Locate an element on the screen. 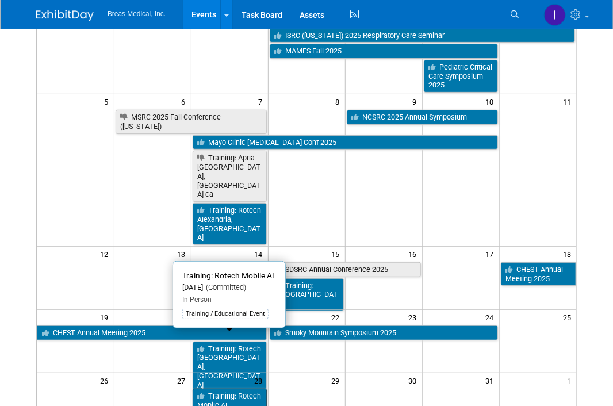 This screenshot has width=613, height=406. span: 15 is located at coordinates (338, 254).